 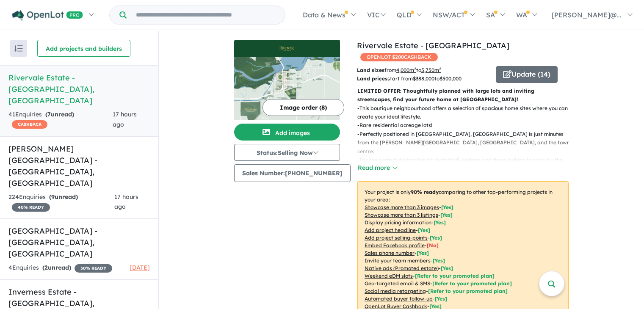 I want to click on p: - Rare residential acreage lots!, so click(x=466, y=125).